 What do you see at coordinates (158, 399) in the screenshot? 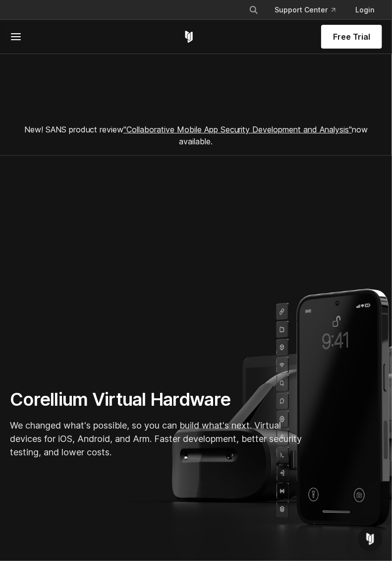
I see `h1: Corellium Virtual Hardware` at bounding box center [158, 399].